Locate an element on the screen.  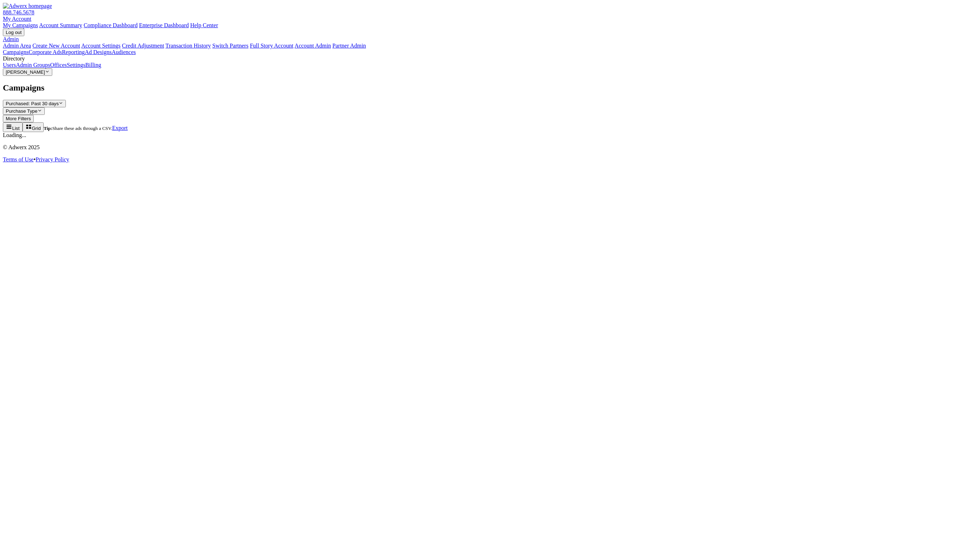
a: Campaigns is located at coordinates (16, 51).